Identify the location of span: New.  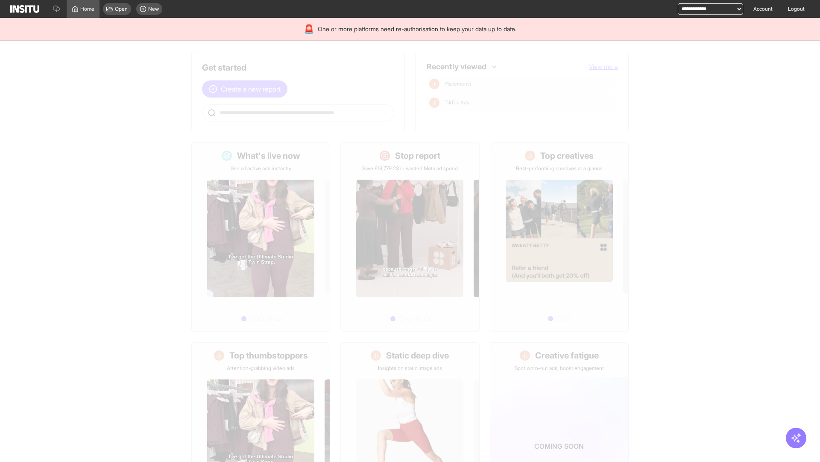
(153, 9).